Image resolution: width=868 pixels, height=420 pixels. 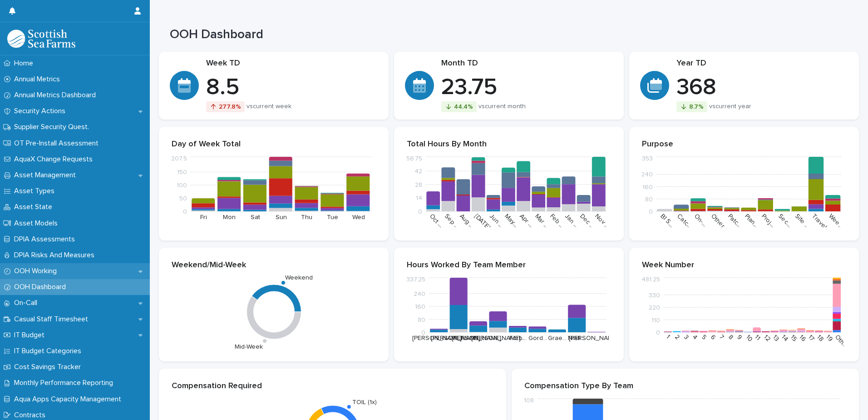 What do you see at coordinates (677, 337) in the screenshot?
I see `text: 2` at bounding box center [677, 337].